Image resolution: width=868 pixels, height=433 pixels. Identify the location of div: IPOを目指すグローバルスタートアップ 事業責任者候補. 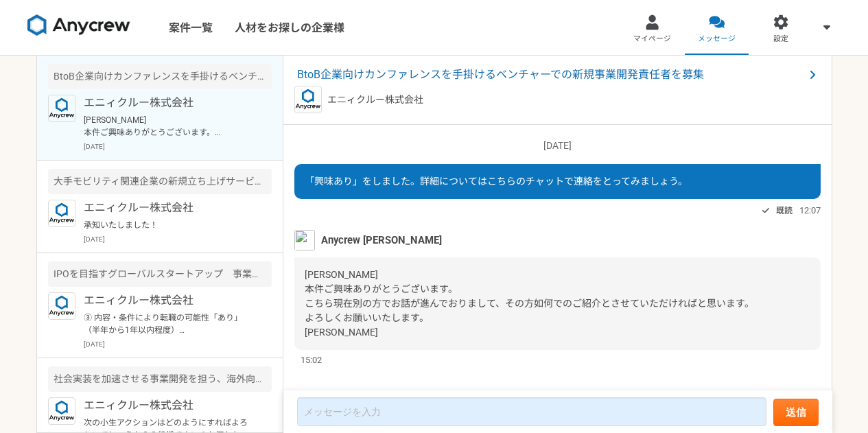
(160, 274).